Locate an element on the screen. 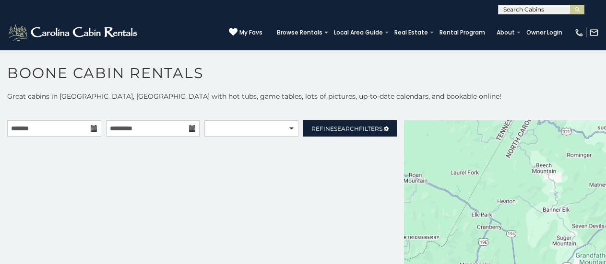  span: My Favs is located at coordinates (251, 33).